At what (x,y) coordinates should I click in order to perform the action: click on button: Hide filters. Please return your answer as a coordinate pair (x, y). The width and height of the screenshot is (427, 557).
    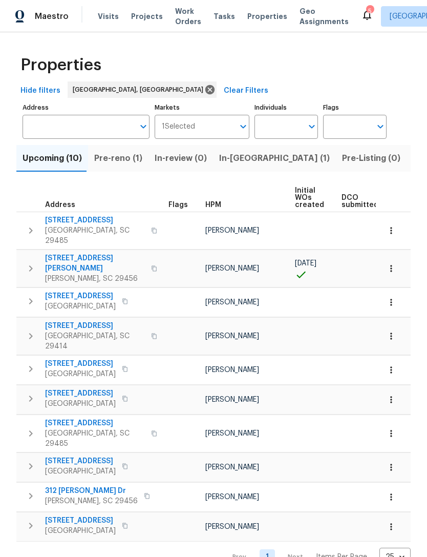
    Looking at the image, I should click on (40, 91).